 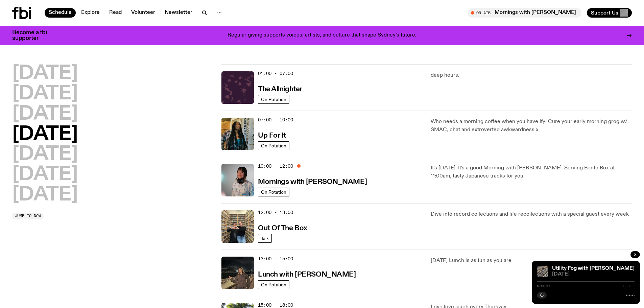 I want to click on span: Talk, so click(x=264, y=238).